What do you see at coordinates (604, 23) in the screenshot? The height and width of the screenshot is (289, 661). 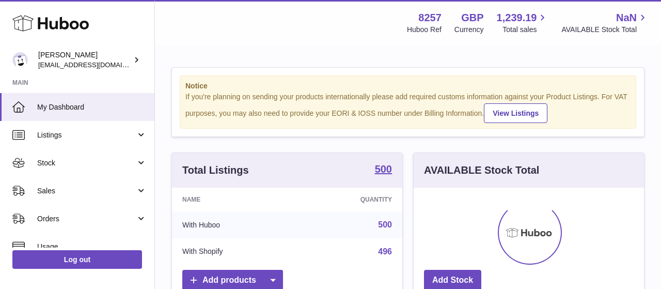 I see `a: NaN AVAILABLE Stock Total` at bounding box center [604, 23].